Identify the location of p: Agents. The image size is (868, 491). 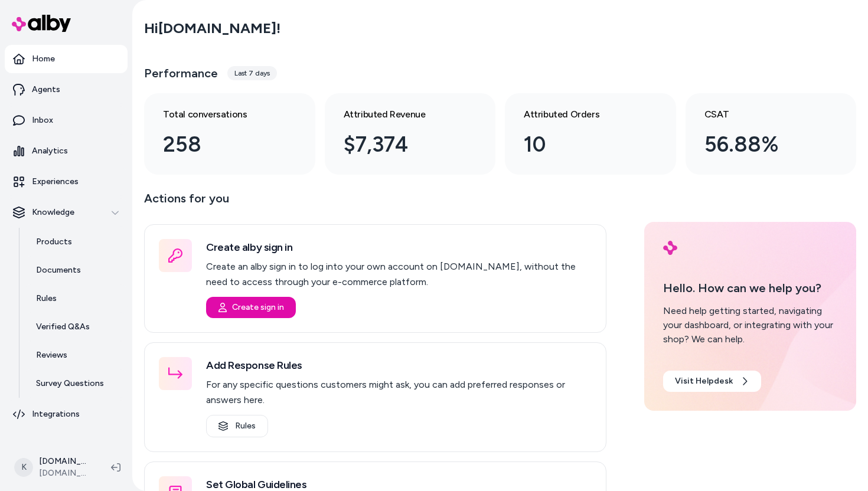
(46, 90).